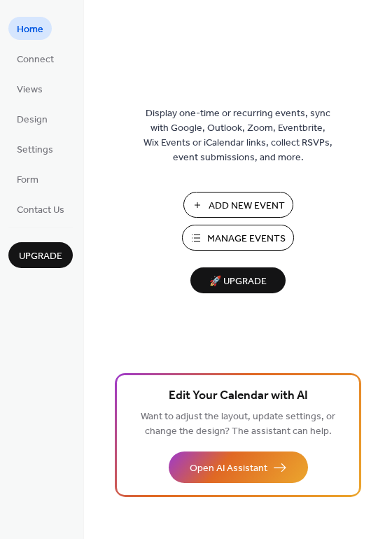  What do you see at coordinates (237, 467) in the screenshot?
I see `button: Open AI Assistant` at bounding box center [237, 467].